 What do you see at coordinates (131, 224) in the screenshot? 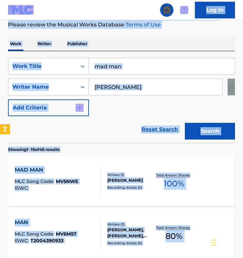
I see `div: Writers ( 3 )` at bounding box center [131, 224].